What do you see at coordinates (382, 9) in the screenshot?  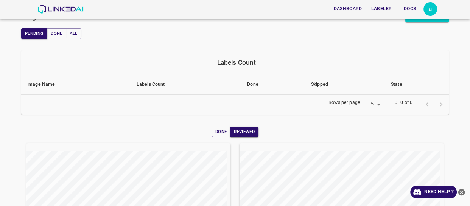 I see `button: Labeler` at bounding box center [382, 9].